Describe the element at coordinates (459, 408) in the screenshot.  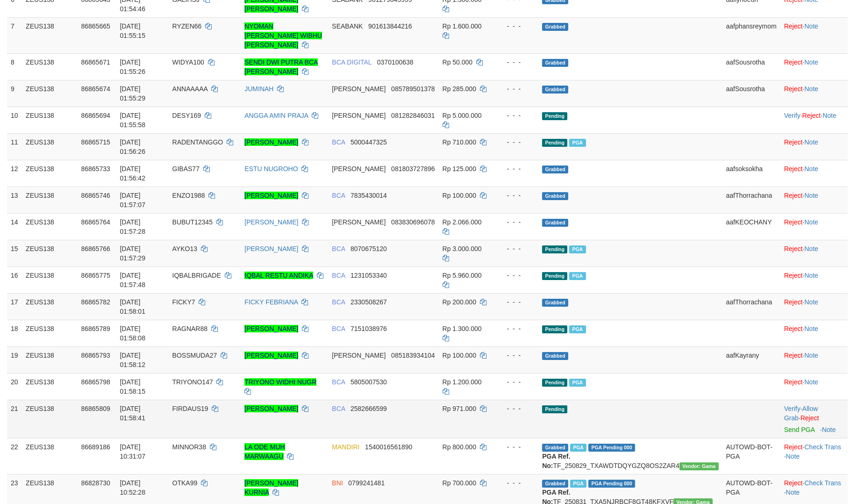
I see `span: Rp 971.000` at that location.